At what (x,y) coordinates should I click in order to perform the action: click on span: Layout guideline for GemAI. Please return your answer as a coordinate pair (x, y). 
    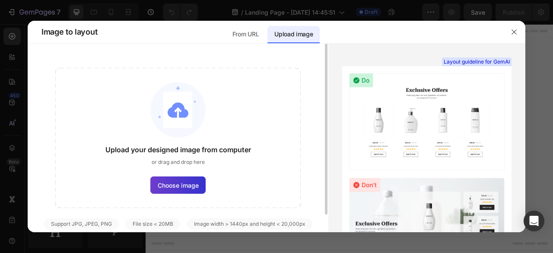
    Looking at the image, I should click on (477, 62).